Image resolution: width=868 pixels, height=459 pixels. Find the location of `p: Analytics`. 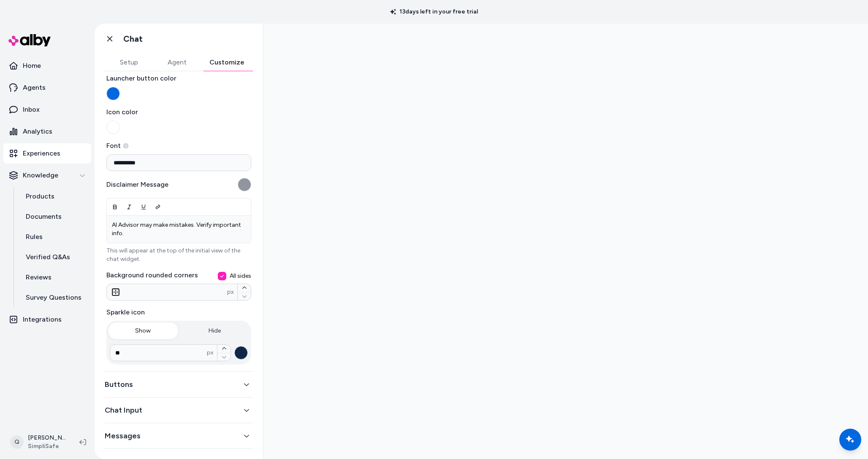

p: Analytics is located at coordinates (38, 132).